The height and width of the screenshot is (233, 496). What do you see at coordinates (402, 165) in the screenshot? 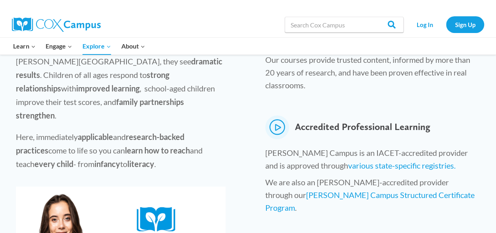
I see `a: various state-specific registries.` at bounding box center [402, 165].